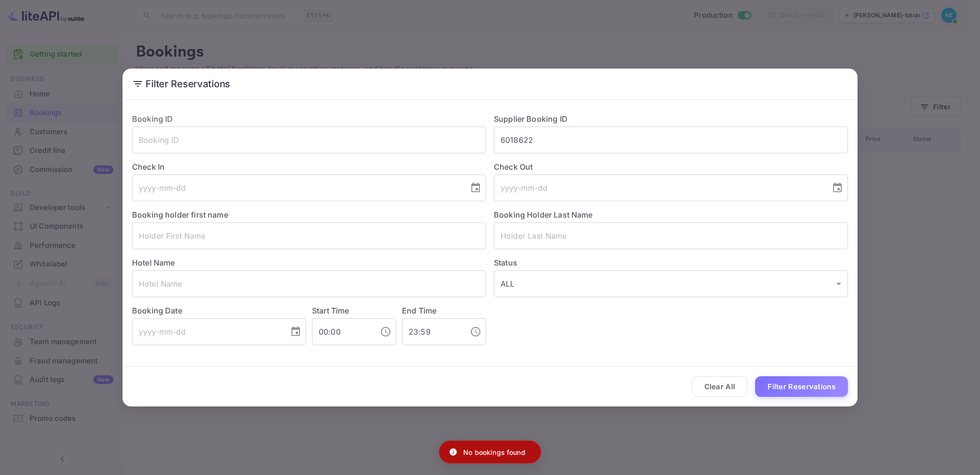  What do you see at coordinates (671, 262) in the screenshot?
I see `label: Status` at bounding box center [671, 262].